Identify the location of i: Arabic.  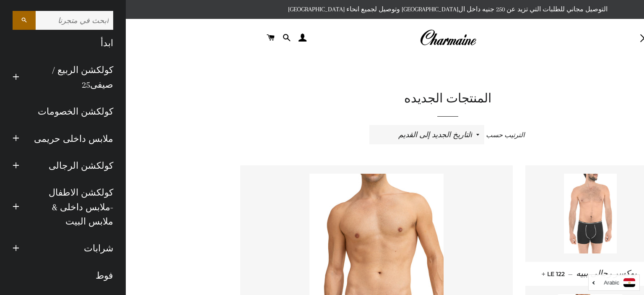
(611, 283).